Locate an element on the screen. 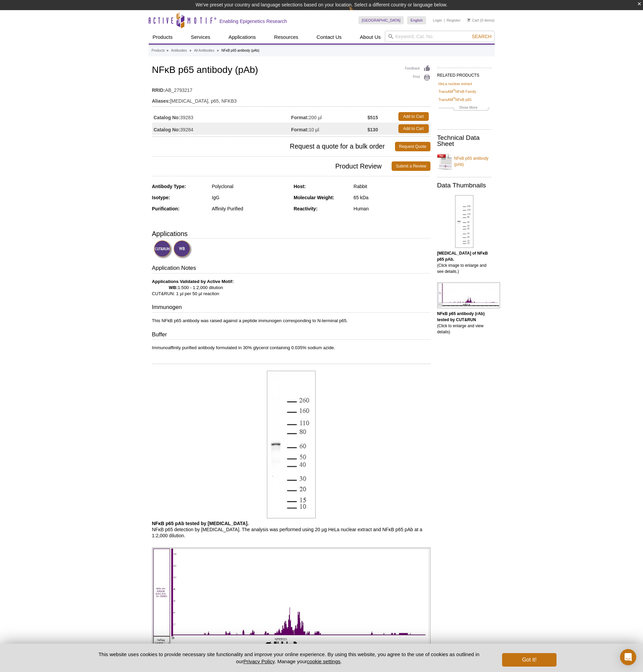 The height and width of the screenshot is (672, 643). p: This website uses cookies to provide necessary site functionality and improve your online experie... is located at coordinates (289, 658).